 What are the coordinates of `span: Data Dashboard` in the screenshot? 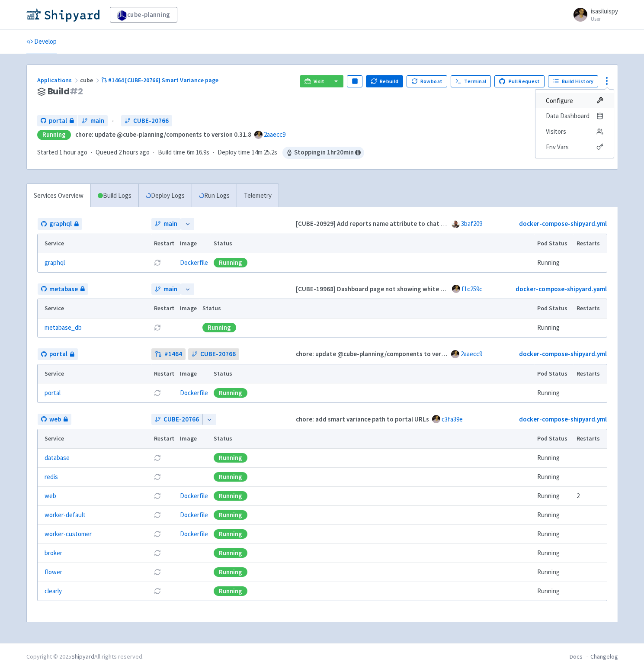 It's located at (568, 116).